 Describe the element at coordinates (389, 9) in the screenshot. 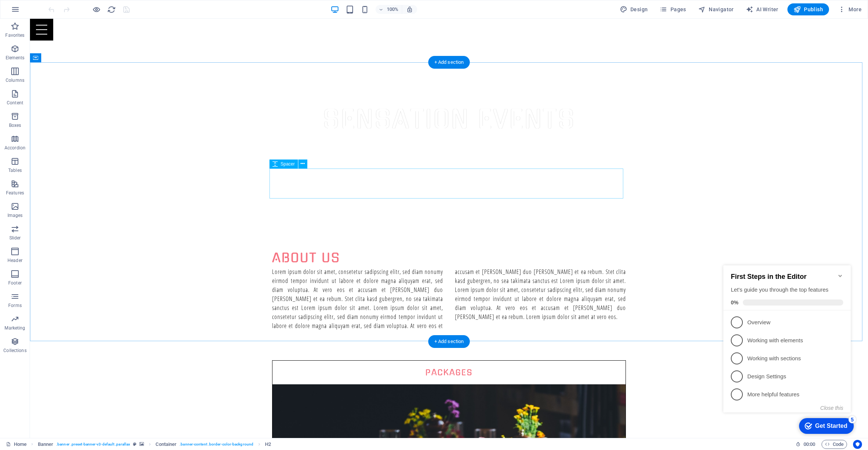

I see `button: 100%` at that location.